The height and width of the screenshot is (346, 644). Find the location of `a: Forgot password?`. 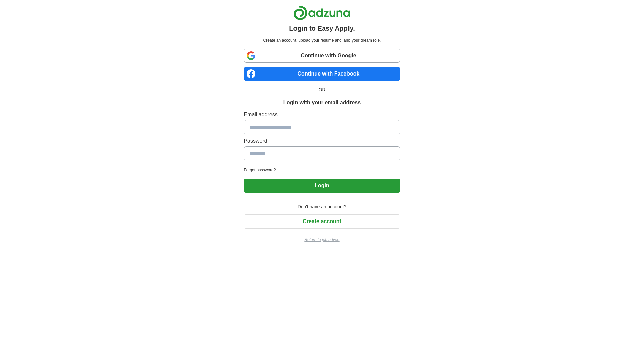

a: Forgot password? is located at coordinates (322, 170).